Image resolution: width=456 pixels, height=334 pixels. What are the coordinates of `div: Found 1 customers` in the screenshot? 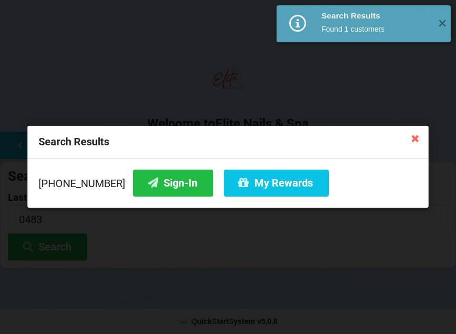 It's located at (375, 29).